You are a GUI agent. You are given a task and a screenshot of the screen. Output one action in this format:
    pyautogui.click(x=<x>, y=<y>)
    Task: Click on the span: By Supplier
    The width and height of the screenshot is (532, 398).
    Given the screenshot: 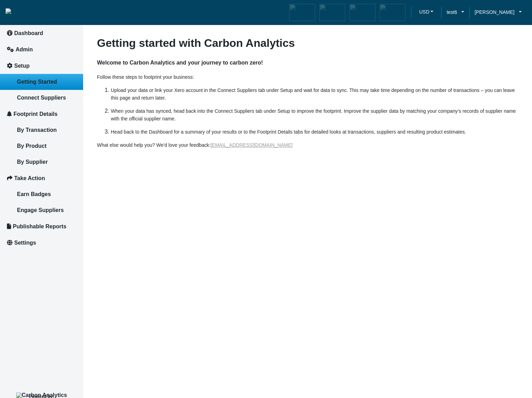 What is the action you would take?
    pyautogui.click(x=32, y=162)
    